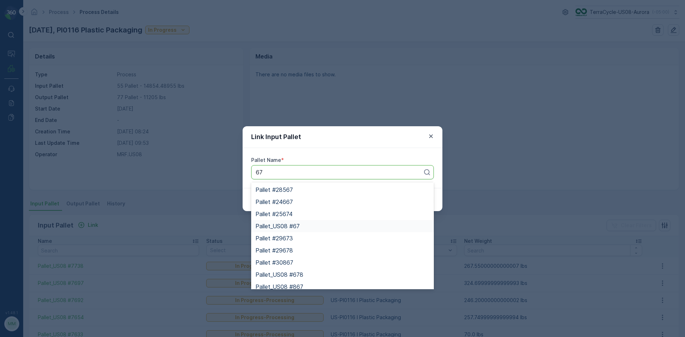  What do you see at coordinates (278, 226) in the screenshot?
I see `span: Pallet_US08 #67` at bounding box center [278, 226].